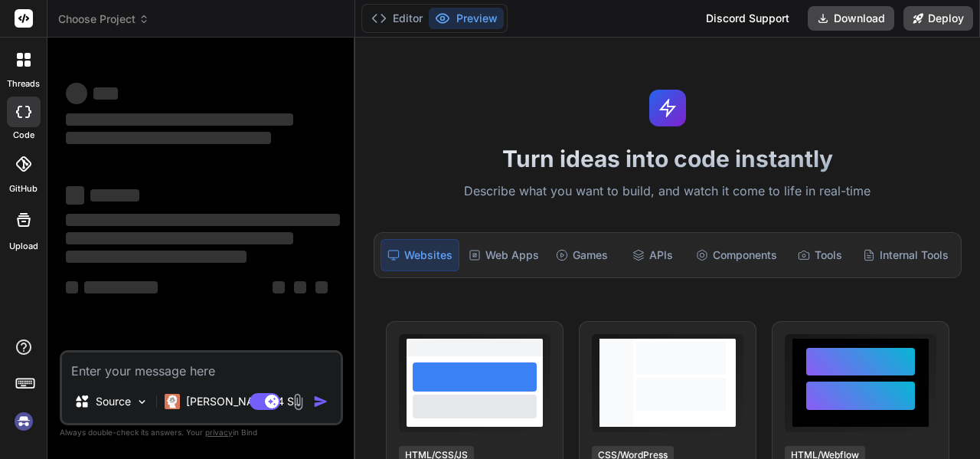  Describe the element at coordinates (748, 19) in the screenshot. I see `div: Discord Support` at that location.